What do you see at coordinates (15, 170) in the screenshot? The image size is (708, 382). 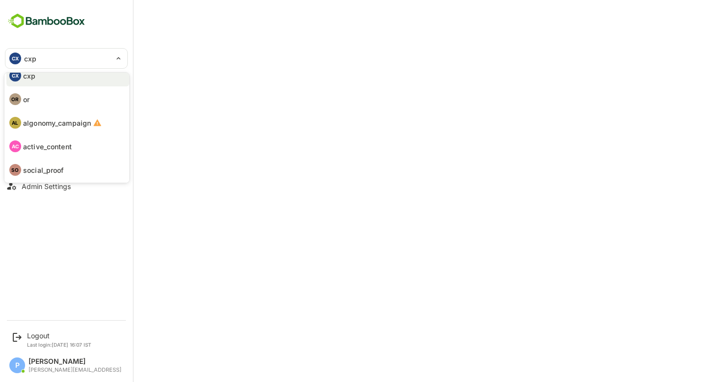 I see `div: SO` at bounding box center [15, 170].